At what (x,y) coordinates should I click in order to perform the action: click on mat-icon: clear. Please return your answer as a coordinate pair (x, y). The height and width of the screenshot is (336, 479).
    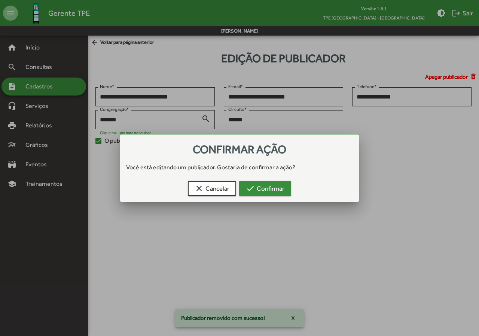
    Looking at the image, I should click on (199, 188).